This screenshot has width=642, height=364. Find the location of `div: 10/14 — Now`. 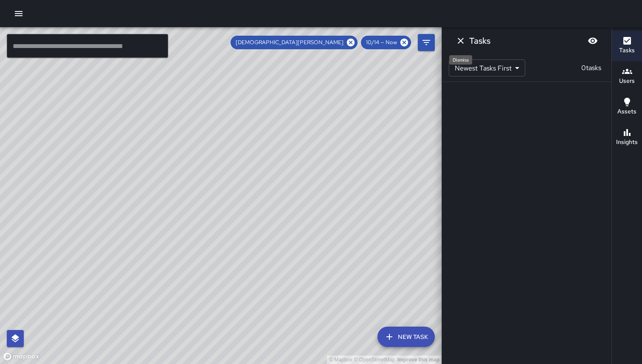

div: 10/14 — Now is located at coordinates (386, 43).